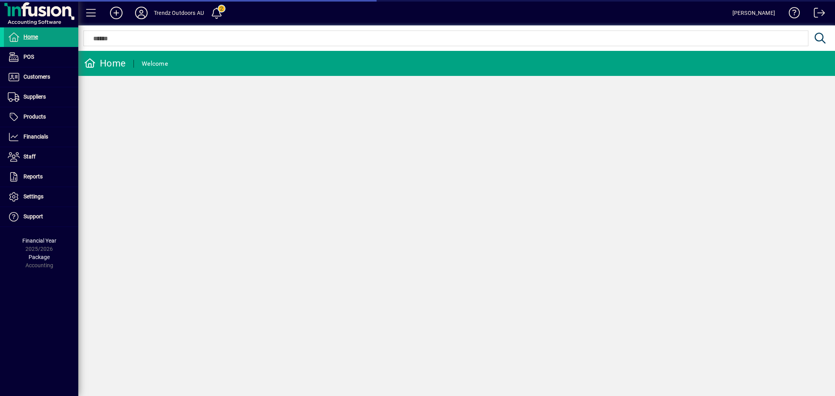 This screenshot has height=396, width=835. What do you see at coordinates (116, 13) in the screenshot?
I see `button: Add` at bounding box center [116, 13].